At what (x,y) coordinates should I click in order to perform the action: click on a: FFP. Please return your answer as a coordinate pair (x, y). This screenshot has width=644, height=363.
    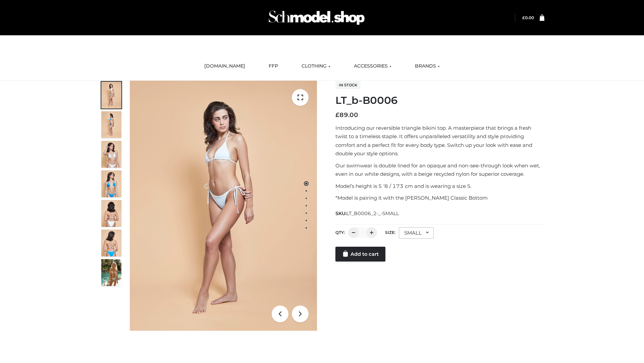
    Looking at the image, I should click on (274, 66).